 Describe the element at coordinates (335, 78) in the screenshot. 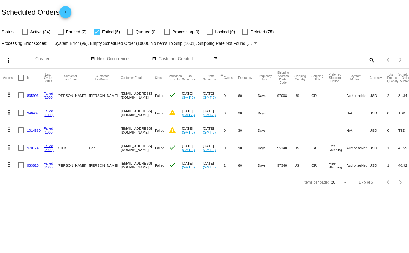

I see `button: Change sorting for PreferredShippingOption` at that location.